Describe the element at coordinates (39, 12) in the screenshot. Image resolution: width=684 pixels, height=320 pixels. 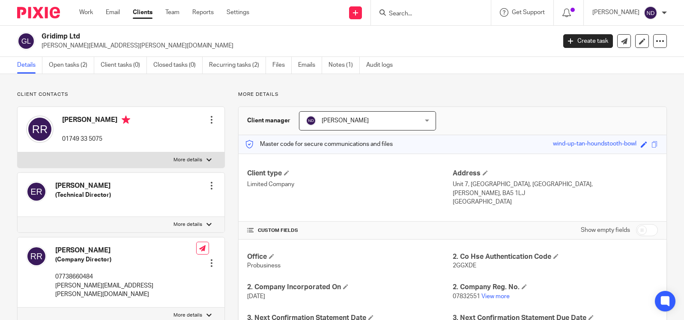
I see `img: Pixie` at that location.